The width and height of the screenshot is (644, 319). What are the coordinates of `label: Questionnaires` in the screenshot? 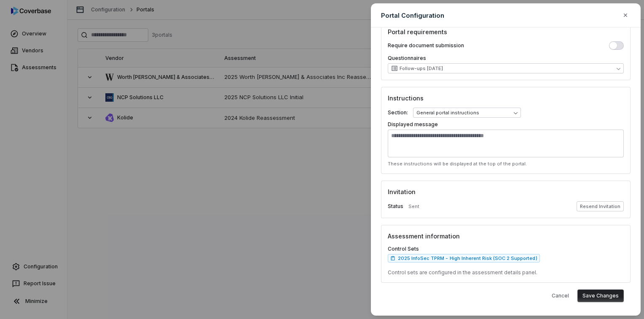 It's located at (506, 58).